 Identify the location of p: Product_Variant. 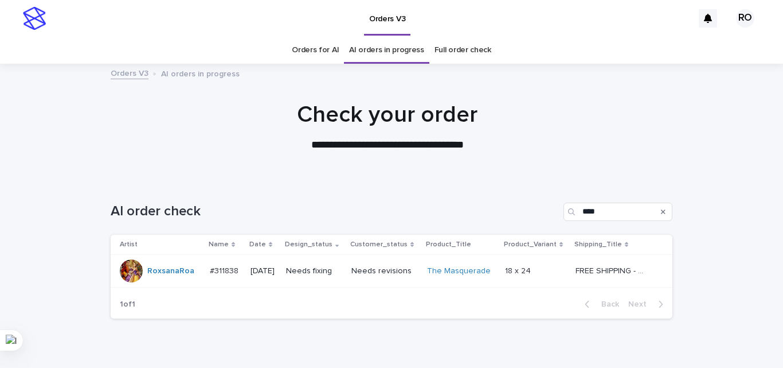
(530, 244).